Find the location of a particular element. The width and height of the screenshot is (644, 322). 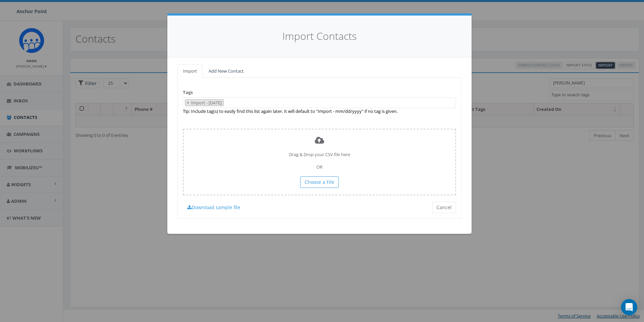

li: Import - 10/15/2025 is located at coordinates (204, 103).